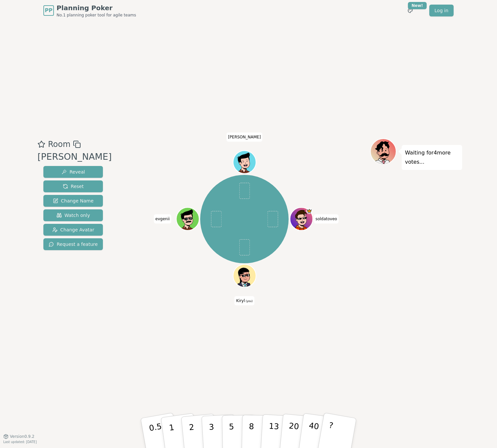  Describe the element at coordinates (42, 144) in the screenshot. I see `button: Add as favourite` at that location.